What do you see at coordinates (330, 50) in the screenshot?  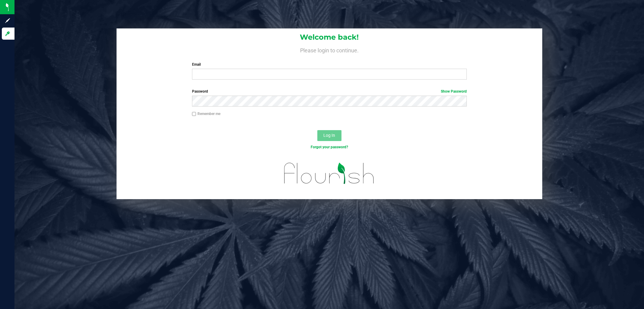 I see `h4: Please login to continue.` at bounding box center [330, 50].